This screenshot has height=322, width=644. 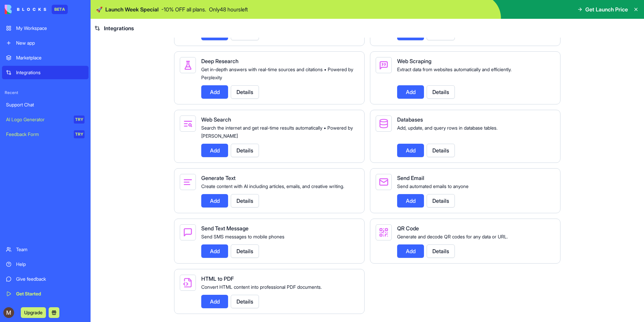 What do you see at coordinates (45, 120) in the screenshot?
I see `a: AI Logo GeneratorTRY` at bounding box center [45, 120].